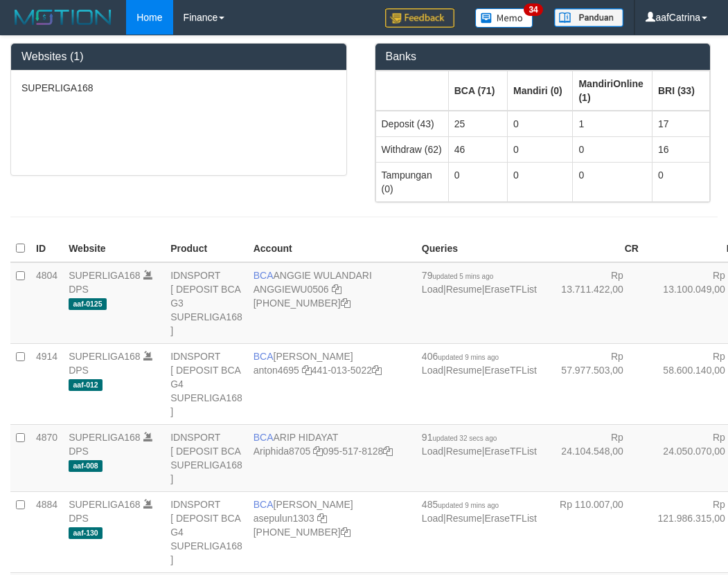 This screenshot has width=728, height=575. Describe the element at coordinates (460, 357) in the screenshot. I see `span: 406` at that location.